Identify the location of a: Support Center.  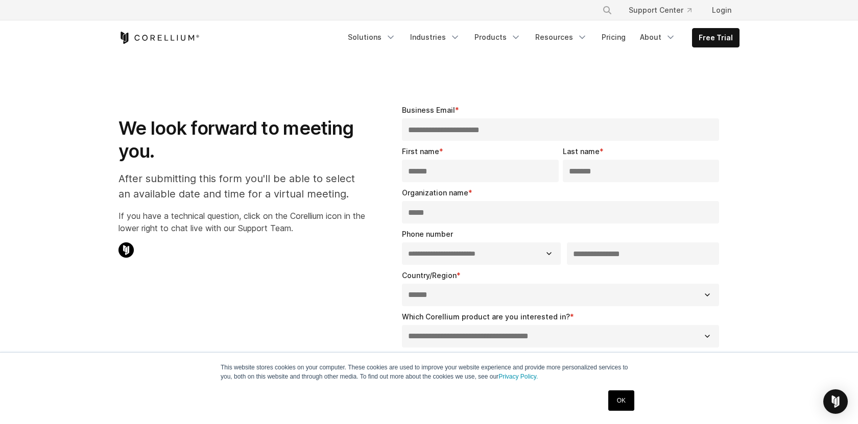
(660, 10).